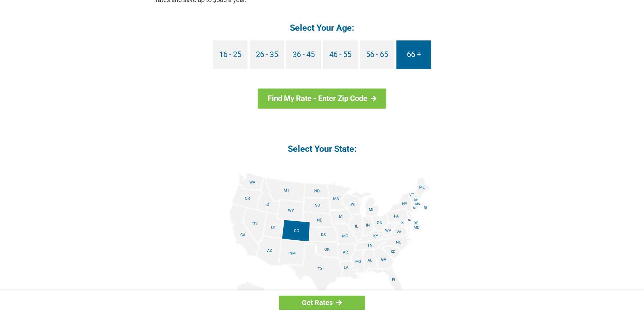  I want to click on a: 56 - 65, so click(377, 54).